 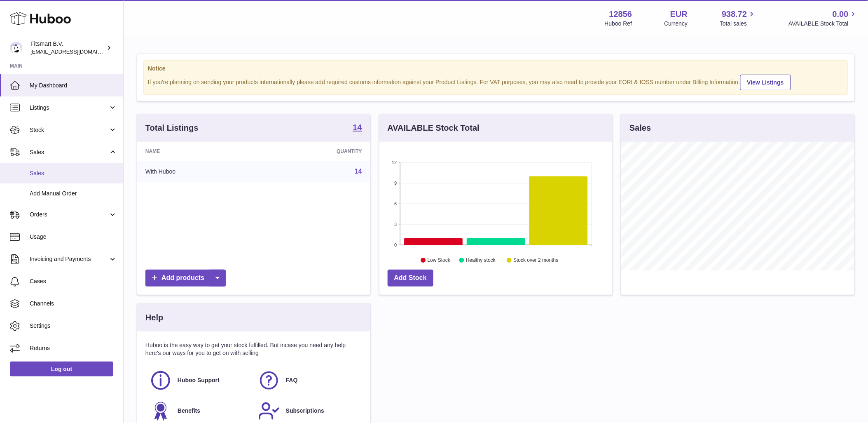 I want to click on a: Benefits, so click(x=199, y=411).